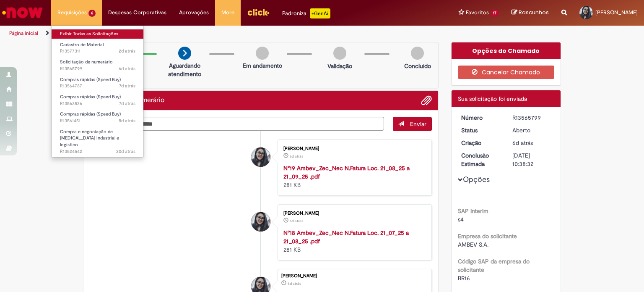 The height and width of the screenshot is (292, 644). Describe the element at coordinates (228, 12) in the screenshot. I see `span: More` at that location.